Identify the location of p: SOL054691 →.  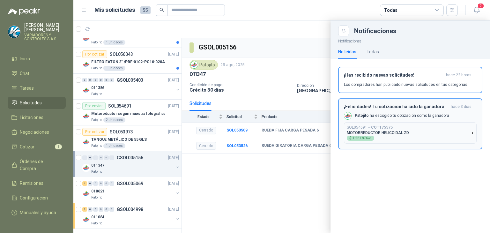
(370, 127).